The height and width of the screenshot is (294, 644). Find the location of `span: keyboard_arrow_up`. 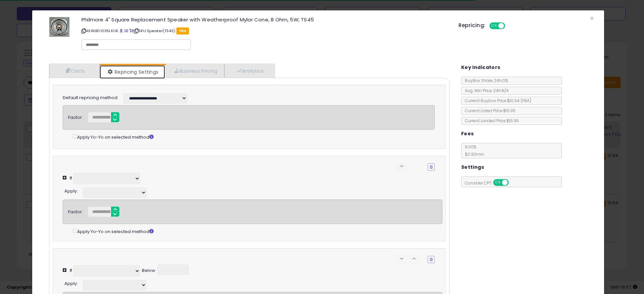

span: keyboard_arrow_up is located at coordinates (414, 259).